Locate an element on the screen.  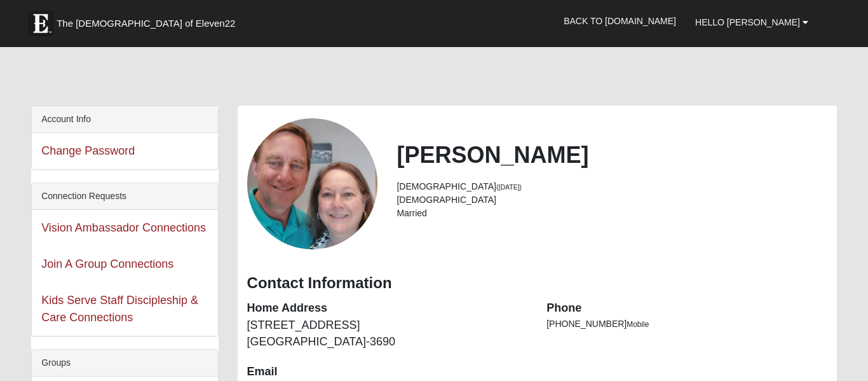
dt: Phone is located at coordinates (687, 308).